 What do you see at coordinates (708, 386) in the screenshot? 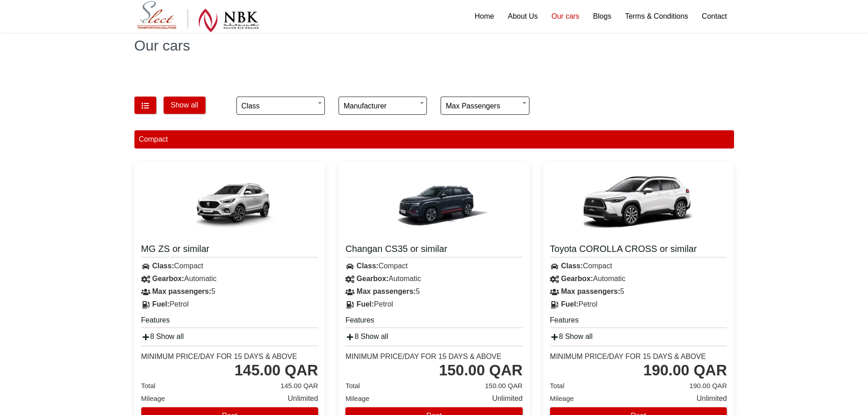
I see `span: 190.00 QAR` at bounding box center [708, 386].